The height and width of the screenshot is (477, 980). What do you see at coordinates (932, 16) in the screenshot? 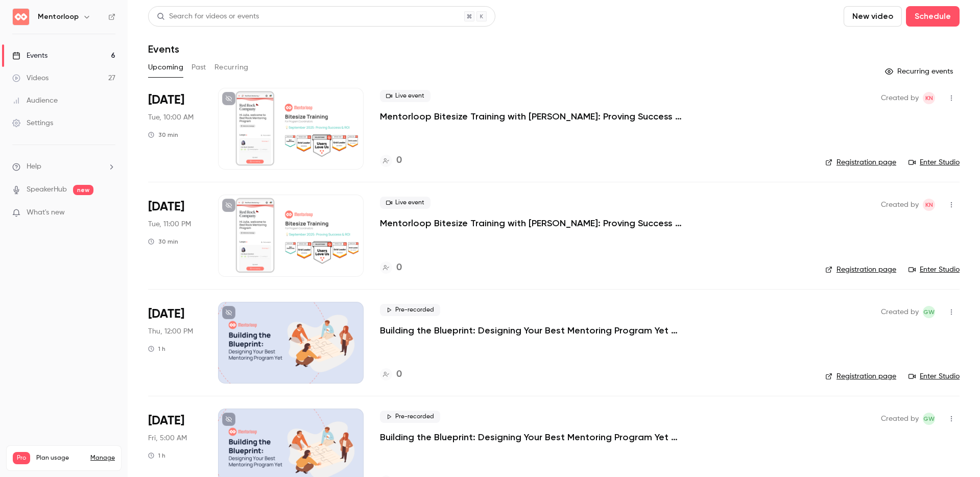
I see `button: Schedule` at bounding box center [932, 16].